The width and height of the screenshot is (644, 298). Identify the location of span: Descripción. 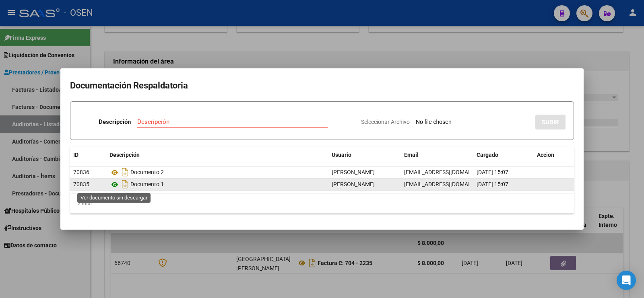
(125, 155).